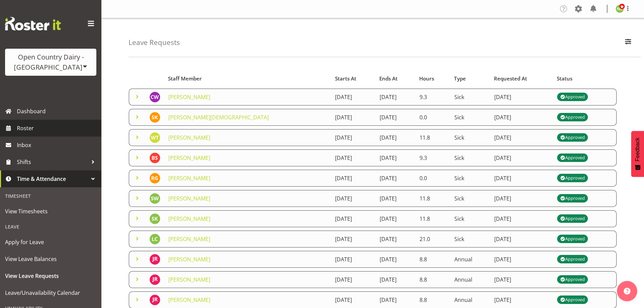  Describe the element at coordinates (426, 79) in the screenshot. I see `span: Hours` at that location.